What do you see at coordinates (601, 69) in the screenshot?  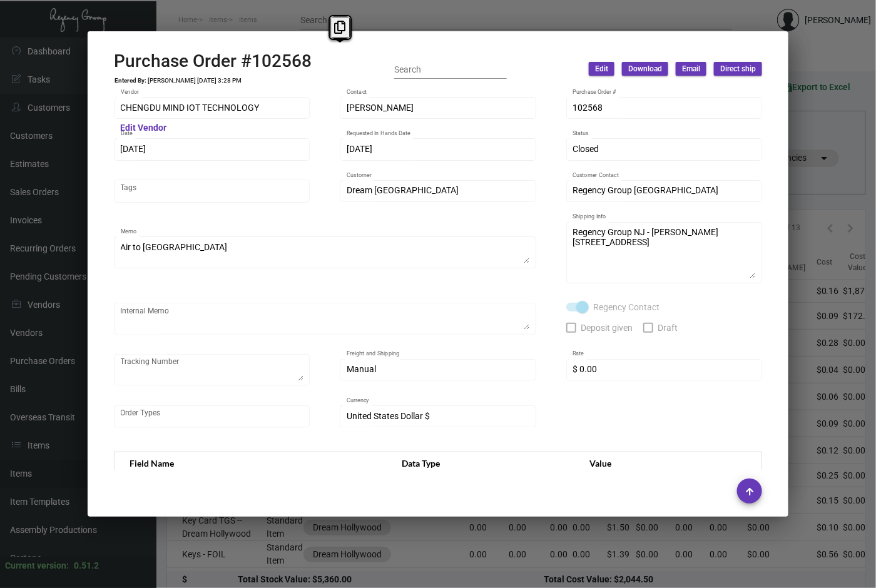 I see `span: Edit` at bounding box center [601, 69].